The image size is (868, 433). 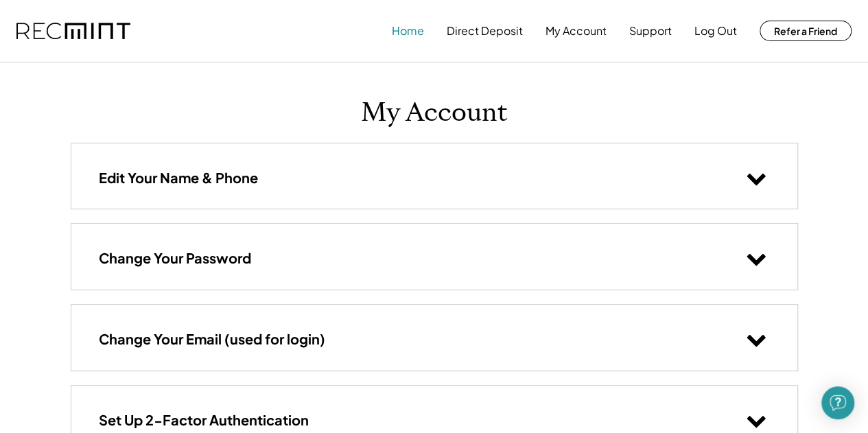 What do you see at coordinates (204, 420) in the screenshot?
I see `h3: Set Up 2-Factor Authentication` at bounding box center [204, 420].